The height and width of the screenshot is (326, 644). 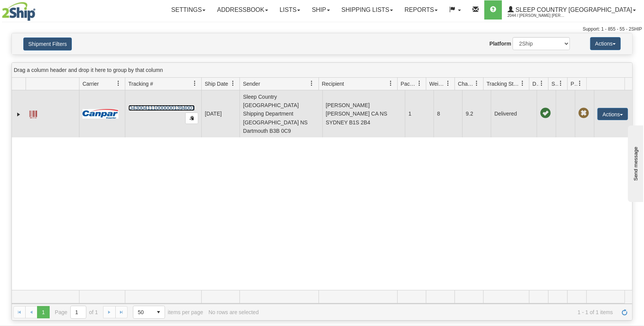 I want to click on span: Delivery Status, so click(x=535, y=84).